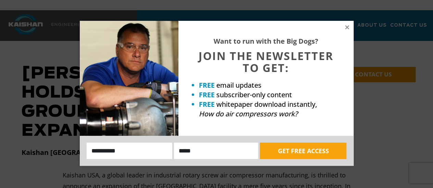  Describe the element at coordinates (266, 104) in the screenshot. I see `span: whitepaper download instantly,` at that location.